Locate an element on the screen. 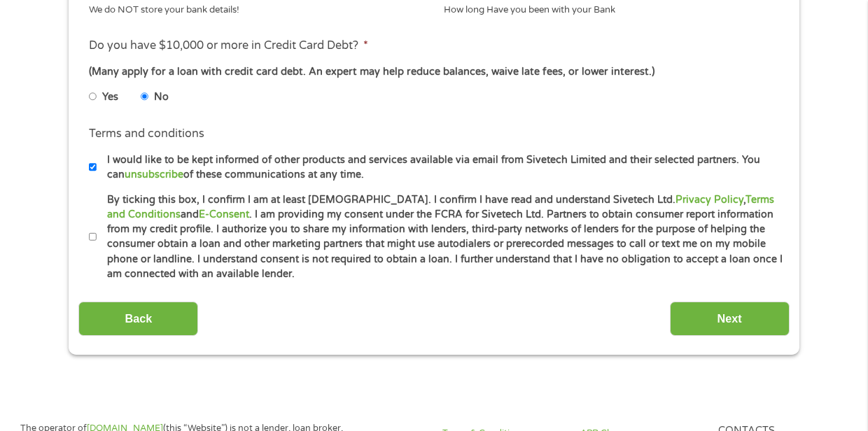 Image resolution: width=868 pixels, height=431 pixels. a: Terms and Conditions is located at coordinates (440, 207).